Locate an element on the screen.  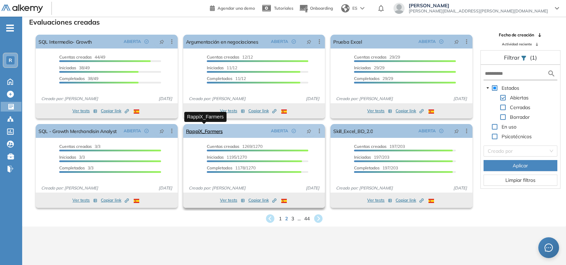
span: Psicotécnicos is located at coordinates (517, 137).